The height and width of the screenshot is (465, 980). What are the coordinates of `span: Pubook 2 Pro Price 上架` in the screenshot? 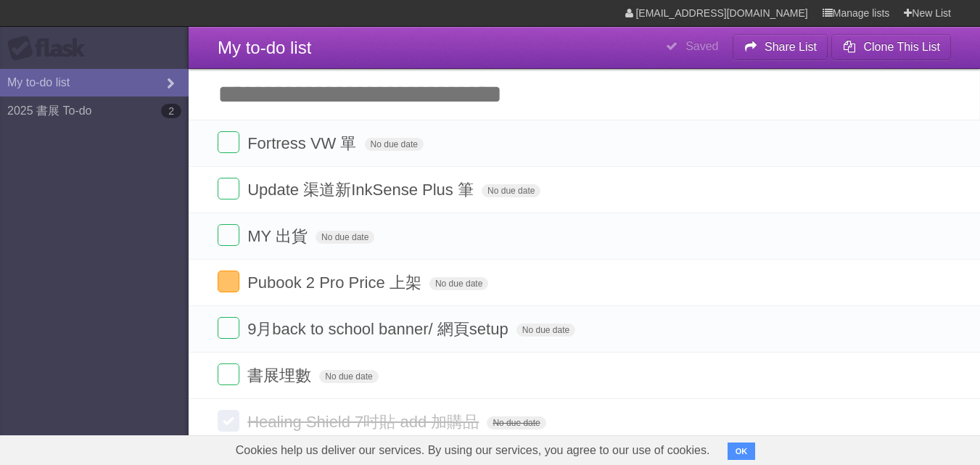 It's located at (336, 282).